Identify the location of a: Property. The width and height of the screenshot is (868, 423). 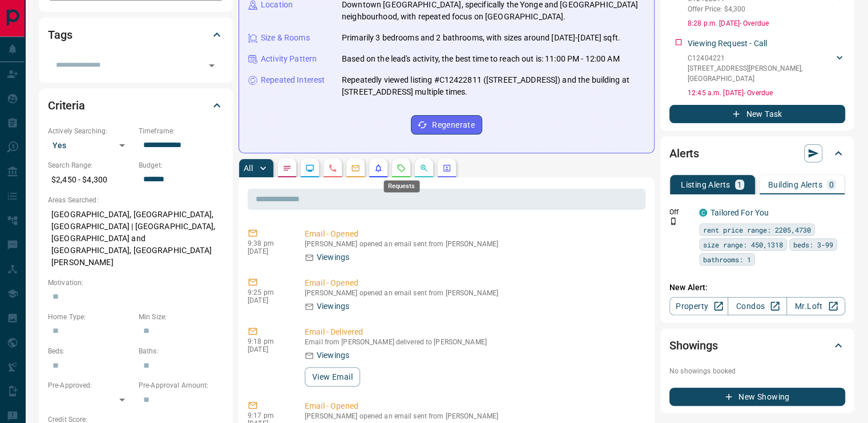
(698, 306).